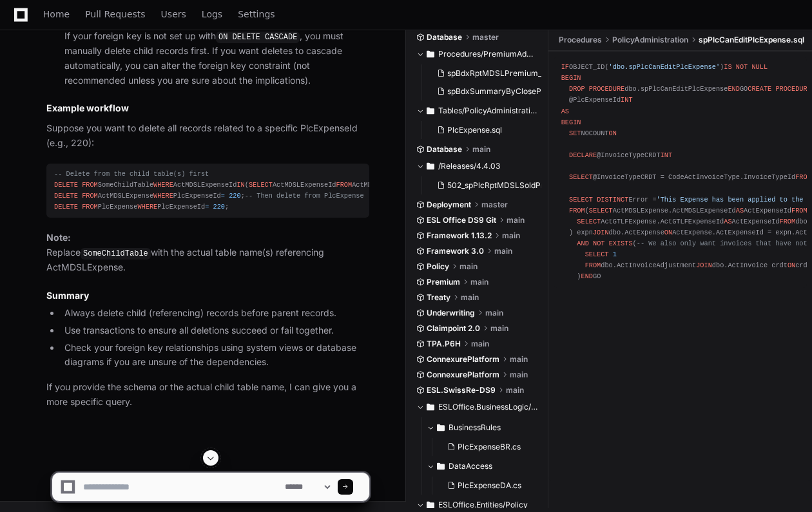  I want to click on span: 502_spPlcRptMDSLSoldPremiumBdxExport.sql, so click(533, 185).